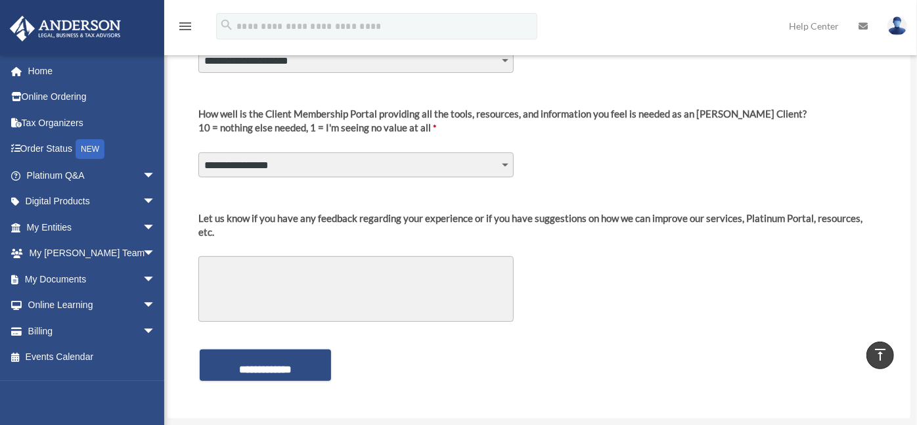 This screenshot has height=425, width=917. Describe the element at coordinates (502, 114) in the screenshot. I see `div: How well is the Client Membership Portal providing all the tools, resources, and information you ...` at that location.